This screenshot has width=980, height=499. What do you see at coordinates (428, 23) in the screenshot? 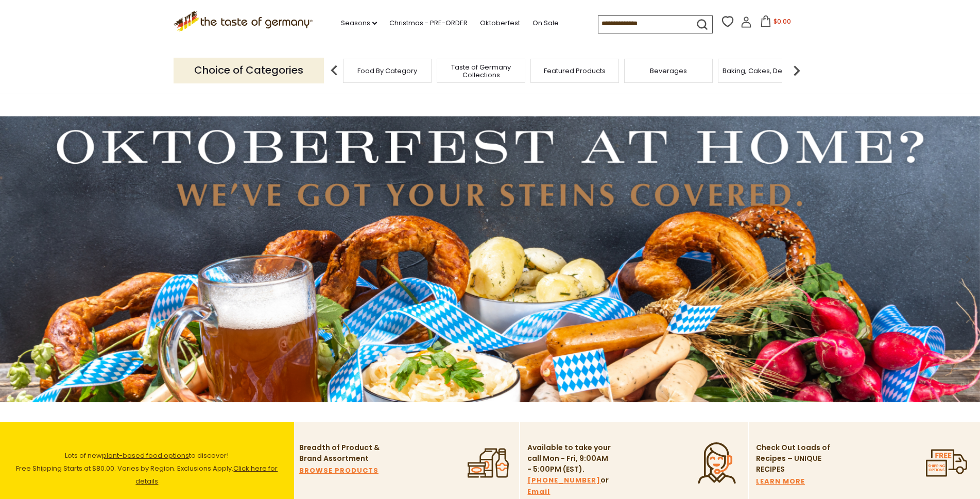
I see `a: Christmas - PRE-ORDER` at bounding box center [428, 23].